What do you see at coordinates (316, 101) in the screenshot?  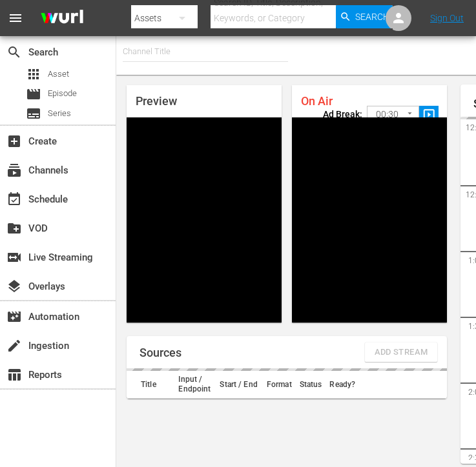 I see `span: On Air` at bounding box center [316, 101].